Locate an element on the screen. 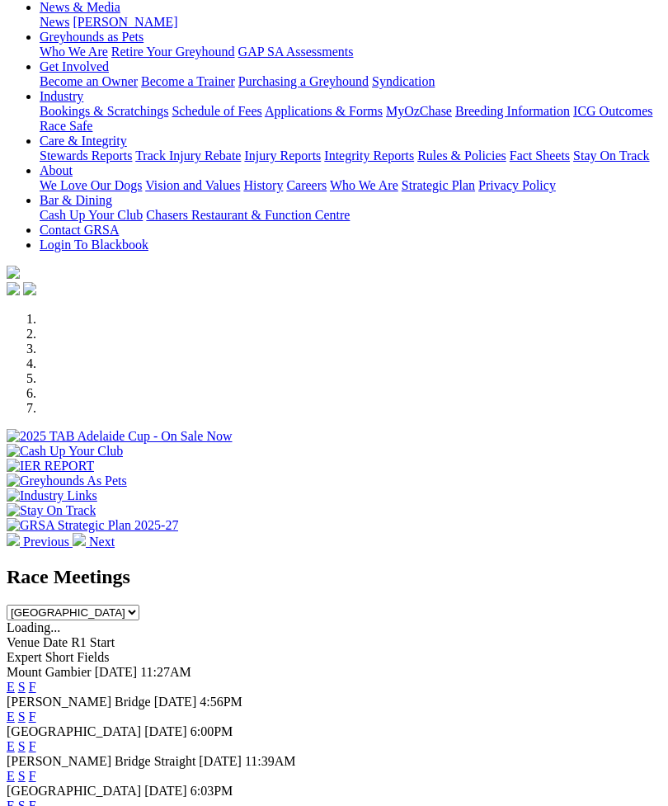 This screenshot has height=806, width=668. div: Greyhounds as Pets is located at coordinates (350, 52).